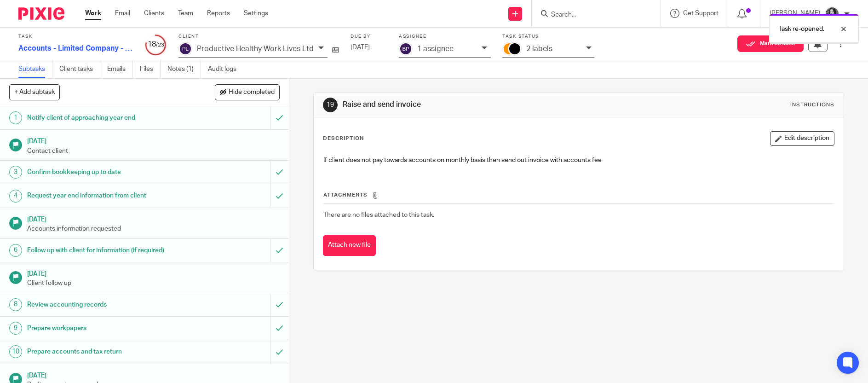 This screenshot has width=868, height=383. I want to click on h1: Confirm bookkeeping up to date, so click(105, 172).